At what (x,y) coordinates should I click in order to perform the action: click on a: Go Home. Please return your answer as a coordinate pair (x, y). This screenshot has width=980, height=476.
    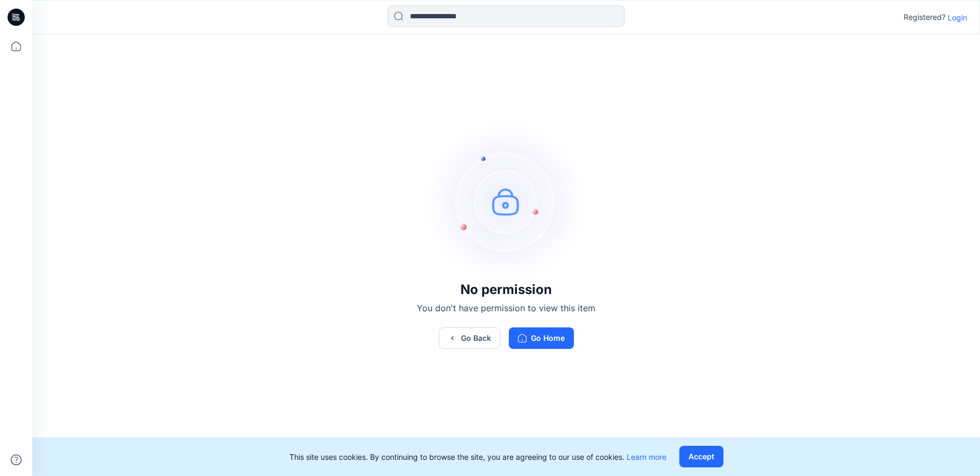
    Looking at the image, I should click on (541, 338).